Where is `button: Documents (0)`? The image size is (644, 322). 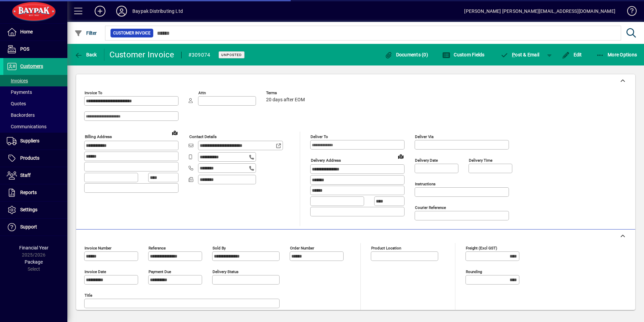
button: Documents (0) is located at coordinates (406, 54).